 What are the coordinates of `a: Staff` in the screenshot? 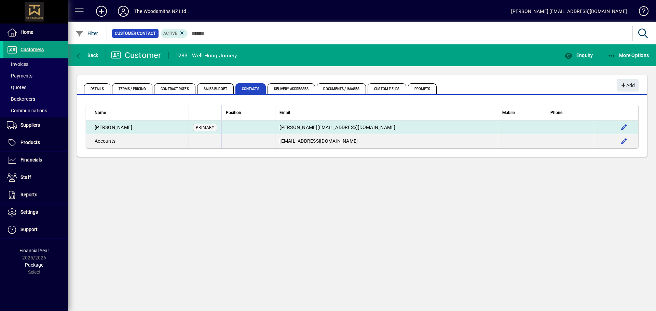 It's located at (36, 178).